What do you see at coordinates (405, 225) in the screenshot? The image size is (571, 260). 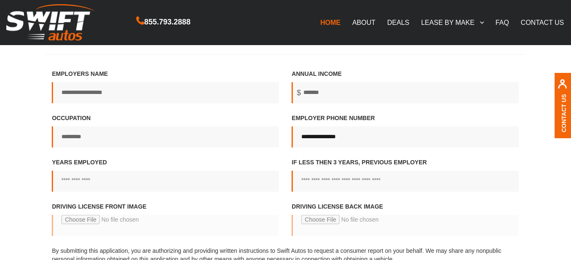 I see `input: Driving license back image` at bounding box center [405, 225].